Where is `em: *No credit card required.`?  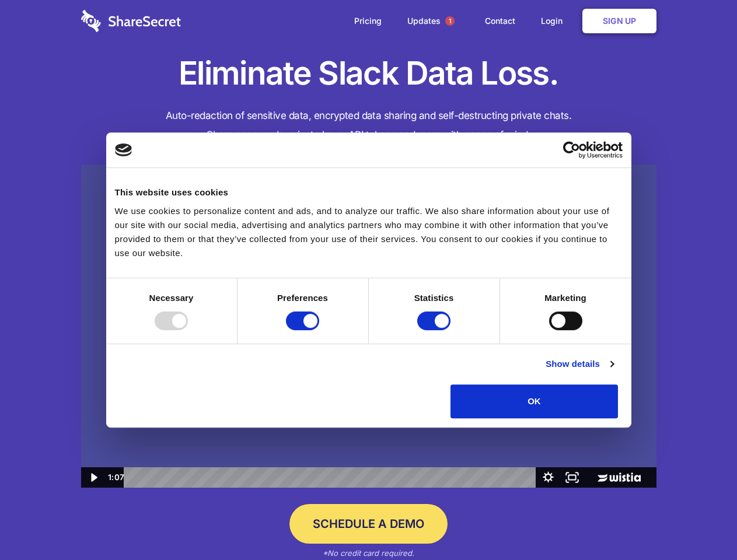 em: *No credit card required. is located at coordinates (368, 553).